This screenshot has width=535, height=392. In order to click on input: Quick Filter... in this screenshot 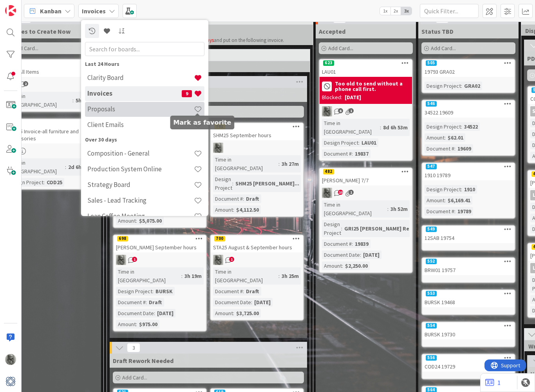, I will do `click(450, 11)`.